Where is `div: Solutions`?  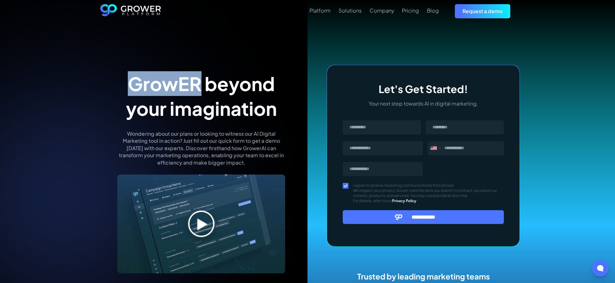
div: Solutions is located at coordinates (350, 10).